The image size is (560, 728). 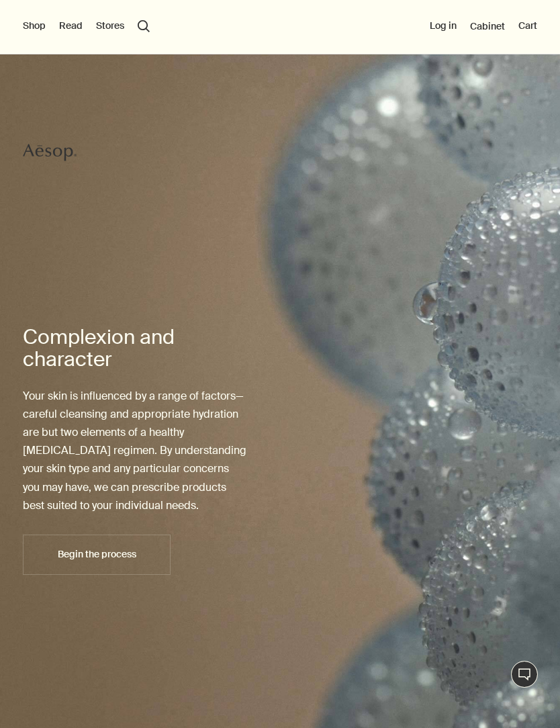 I want to click on h1: Complexion and character, so click(x=135, y=348).